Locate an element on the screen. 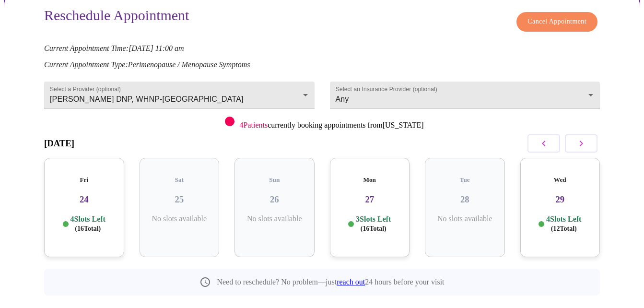 The height and width of the screenshot is (308, 644). h5: Tue is located at coordinates (464, 179).